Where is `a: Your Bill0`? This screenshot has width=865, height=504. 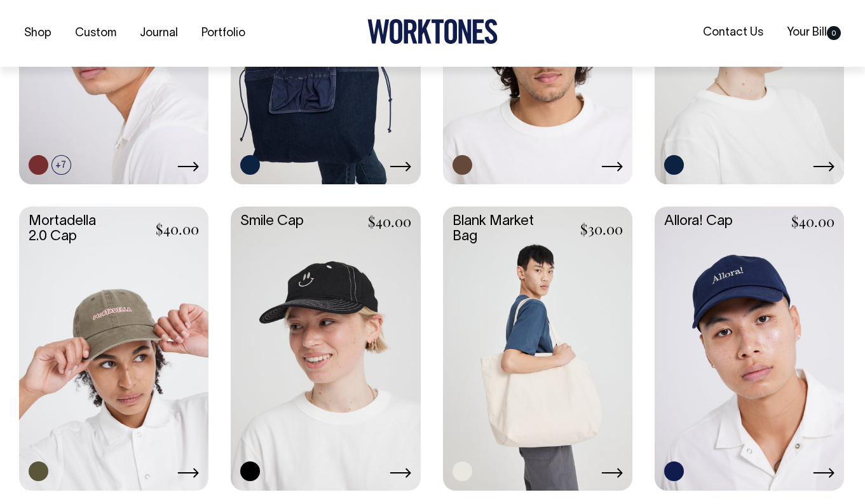
a: Your Bill0 is located at coordinates (814, 33).